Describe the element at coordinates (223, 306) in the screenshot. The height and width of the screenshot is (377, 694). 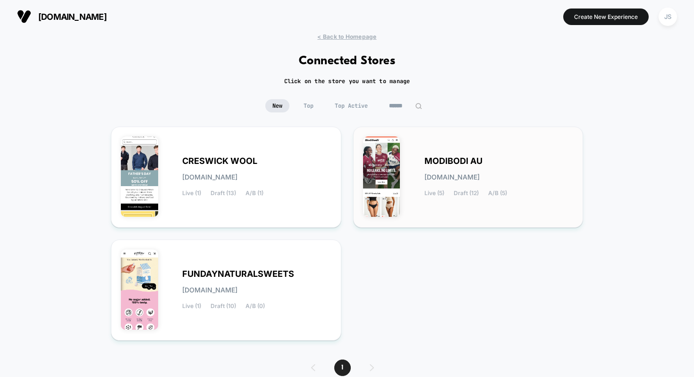
I see `span: Draft (10)` at that location.